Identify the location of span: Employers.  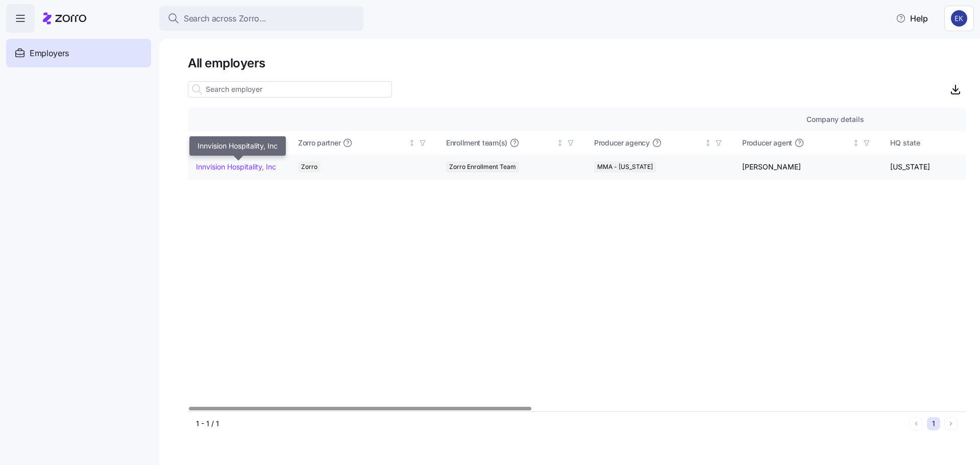
(49, 53).